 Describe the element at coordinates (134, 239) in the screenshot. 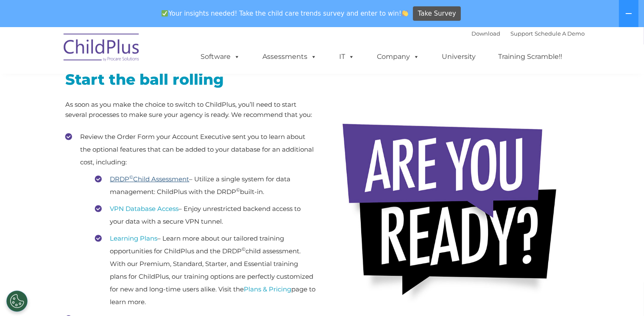

I see `a: Learning Plans` at that location.